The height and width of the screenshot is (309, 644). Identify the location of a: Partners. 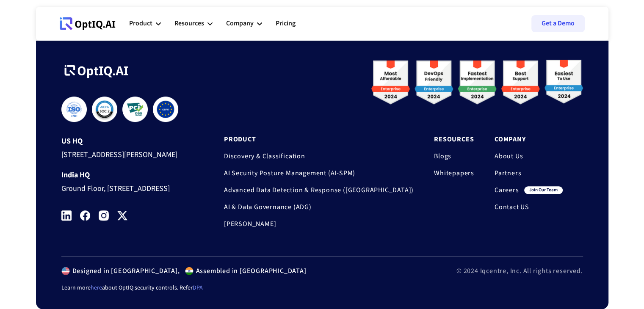
(529, 173).